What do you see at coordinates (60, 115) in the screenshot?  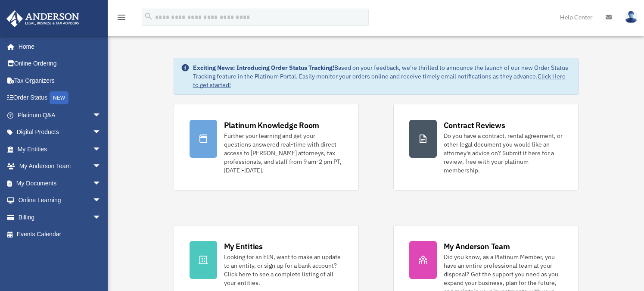 I see `a: Platinum Q&Aarrow_drop_down` at bounding box center [60, 115].